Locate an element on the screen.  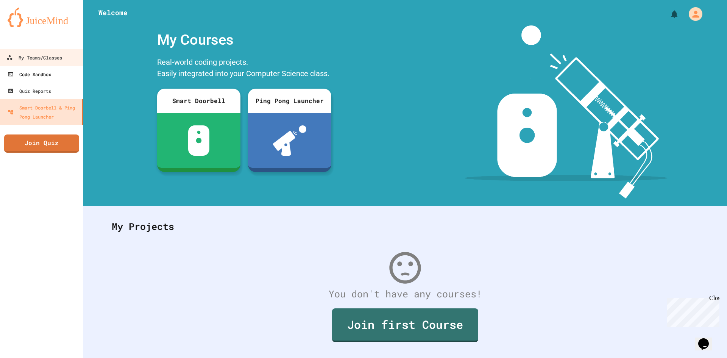
div: Chat with us now!Close is located at coordinates (28, 25).